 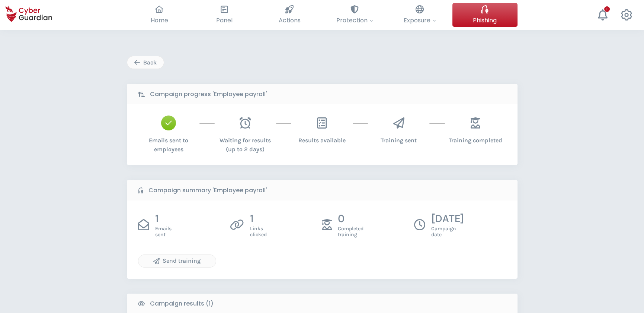 I want to click on b: Campaign results (1), so click(x=182, y=303).